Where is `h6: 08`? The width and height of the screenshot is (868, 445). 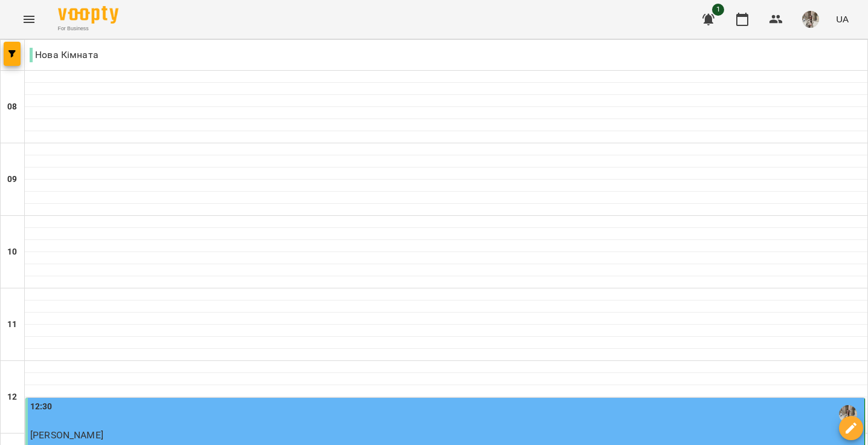
h6: 08 is located at coordinates (12, 107).